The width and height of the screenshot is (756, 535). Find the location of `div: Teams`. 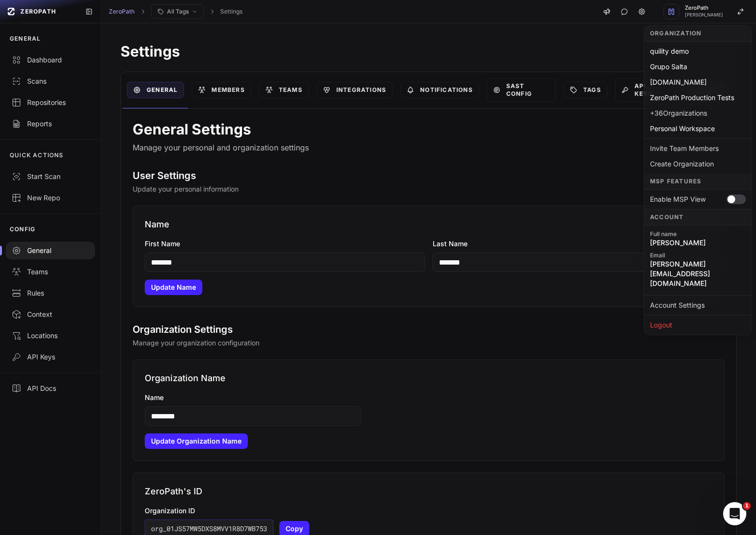

div: Teams is located at coordinates (50, 272).